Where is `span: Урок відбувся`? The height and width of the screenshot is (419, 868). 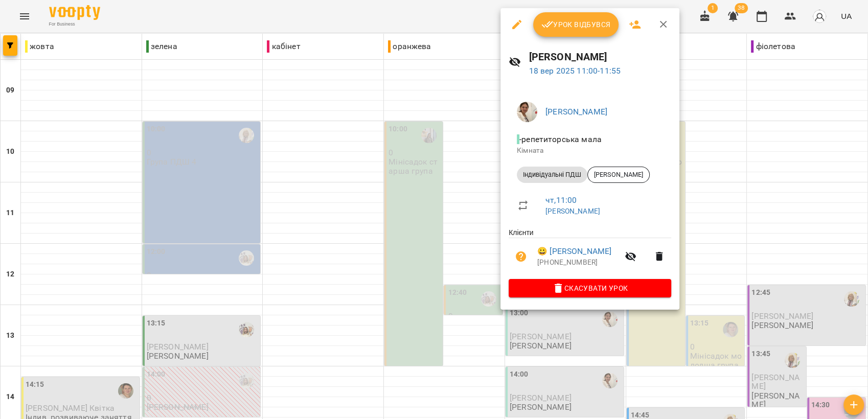 span: Урок відбувся is located at coordinates (576, 25).